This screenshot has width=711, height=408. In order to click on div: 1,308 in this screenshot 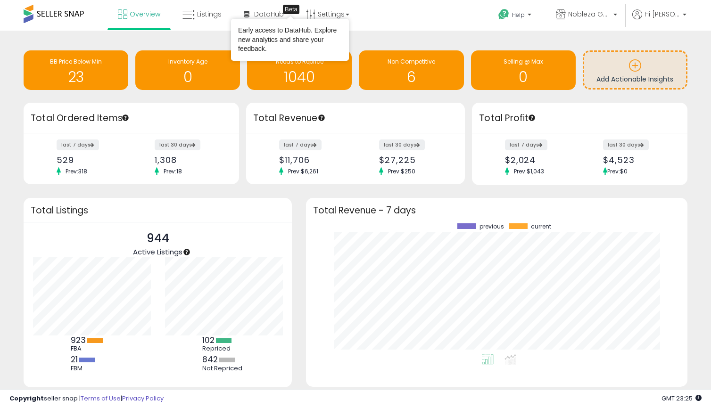, I will do `click(189, 160)`.